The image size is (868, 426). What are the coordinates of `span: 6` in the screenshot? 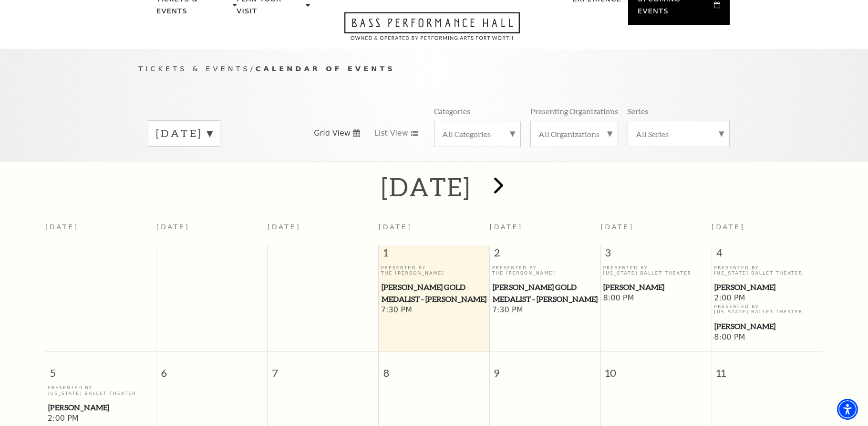 It's located at (212, 368).